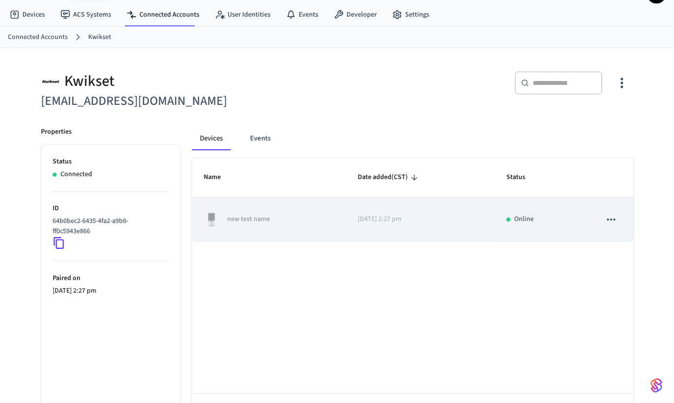 The width and height of the screenshot is (674, 403). I want to click on span: Name, so click(218, 177).